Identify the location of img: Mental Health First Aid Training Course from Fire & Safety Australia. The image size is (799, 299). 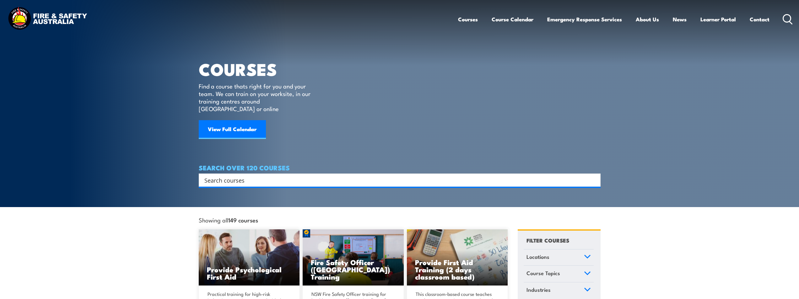
(249, 258).